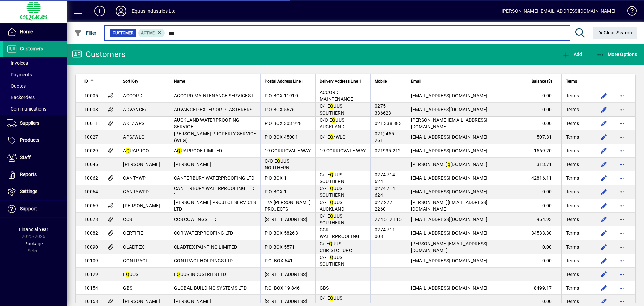 This screenshot has width=644, height=306. Describe the element at coordinates (85, 33) in the screenshot. I see `button: Filter` at that location.